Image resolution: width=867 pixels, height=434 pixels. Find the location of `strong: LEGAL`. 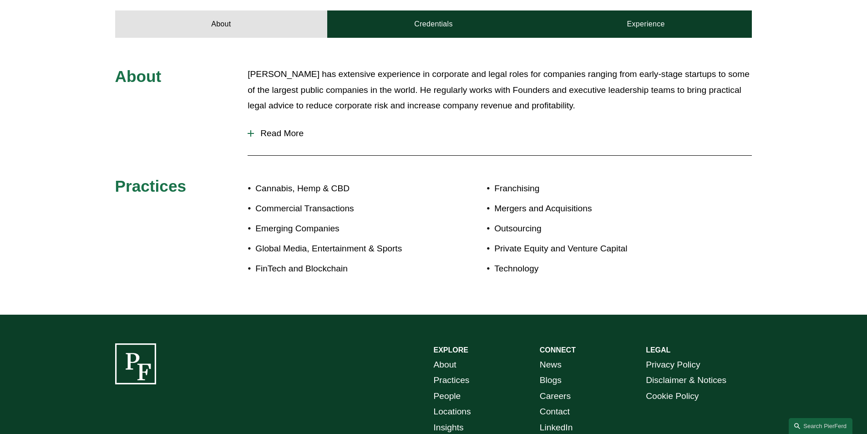

strong: LEGAL is located at coordinates (658, 350).